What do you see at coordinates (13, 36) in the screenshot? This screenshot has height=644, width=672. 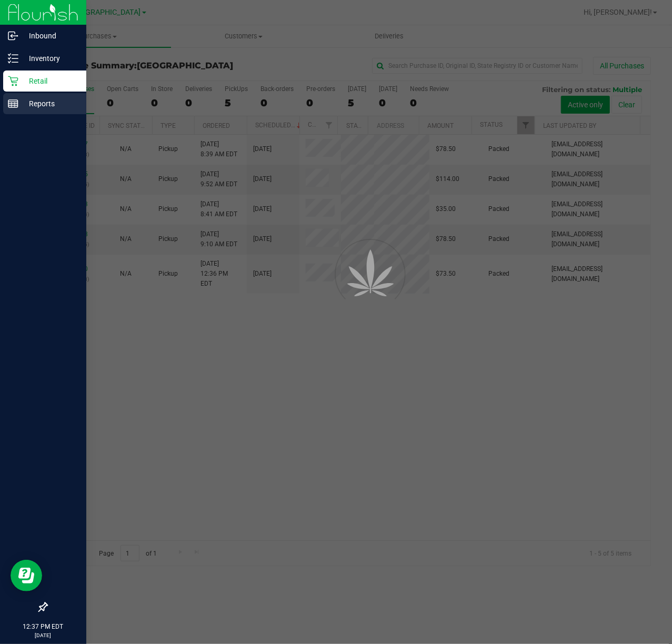 I see `inline-svg: Inbound` at bounding box center [13, 36].